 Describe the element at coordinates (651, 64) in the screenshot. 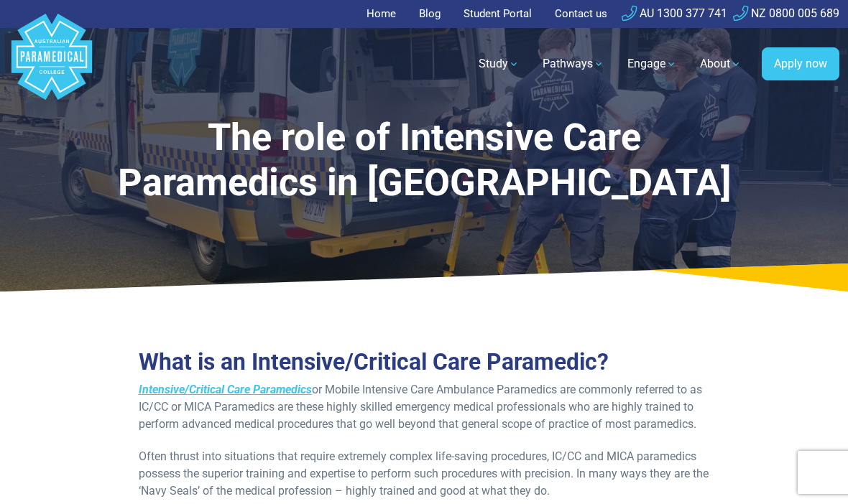

I see `a: Engage` at that location.